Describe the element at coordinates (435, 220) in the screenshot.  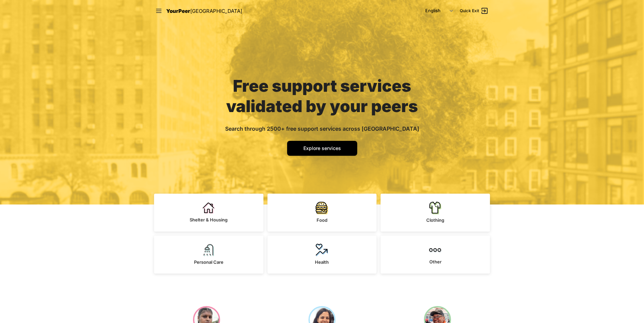
I see `span: Clothing` at that location.